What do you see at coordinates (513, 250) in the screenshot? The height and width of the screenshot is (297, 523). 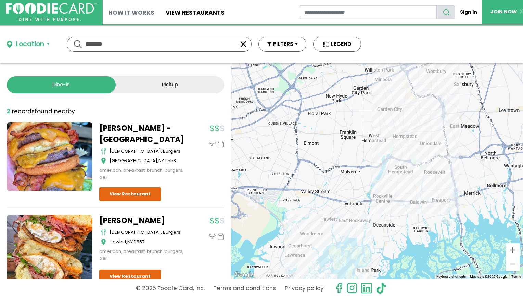 I see `button: Zoom in` at bounding box center [513, 250].